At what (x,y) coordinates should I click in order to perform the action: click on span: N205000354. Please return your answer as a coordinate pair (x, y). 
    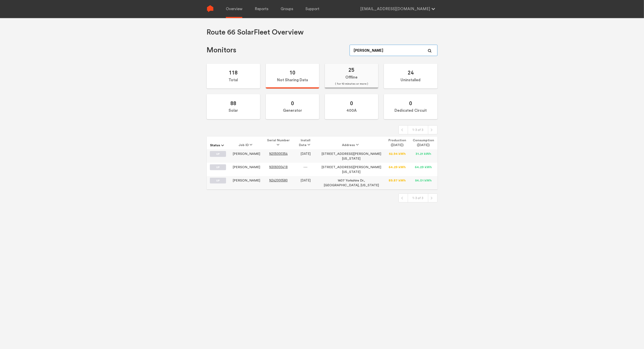
    Looking at the image, I should click on (279, 154).